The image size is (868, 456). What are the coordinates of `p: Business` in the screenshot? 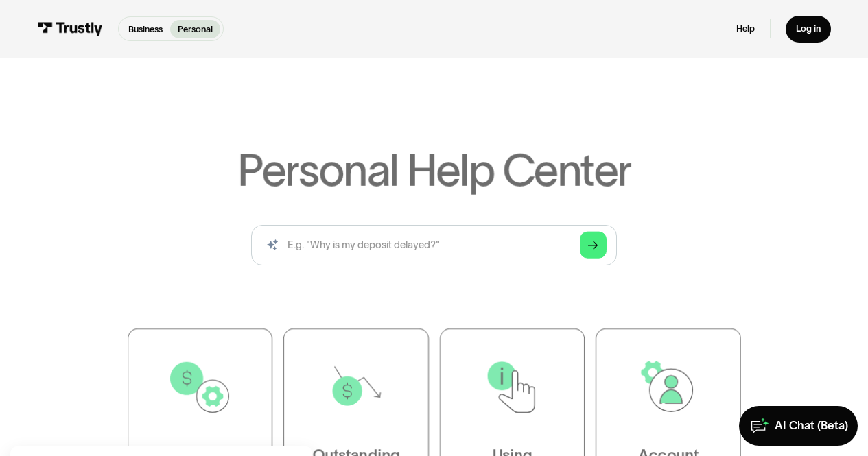 It's located at (145, 29).